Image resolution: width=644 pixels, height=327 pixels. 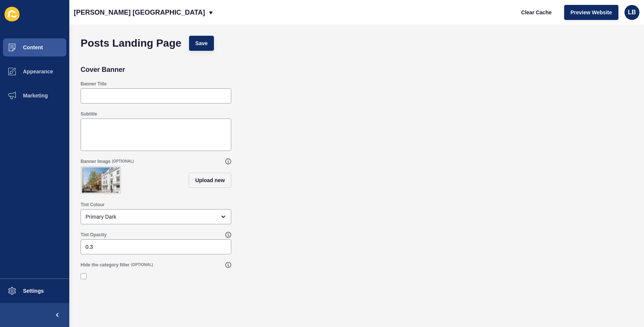 What do you see at coordinates (201, 44) in the screenshot?
I see `span: Save` at bounding box center [201, 44].